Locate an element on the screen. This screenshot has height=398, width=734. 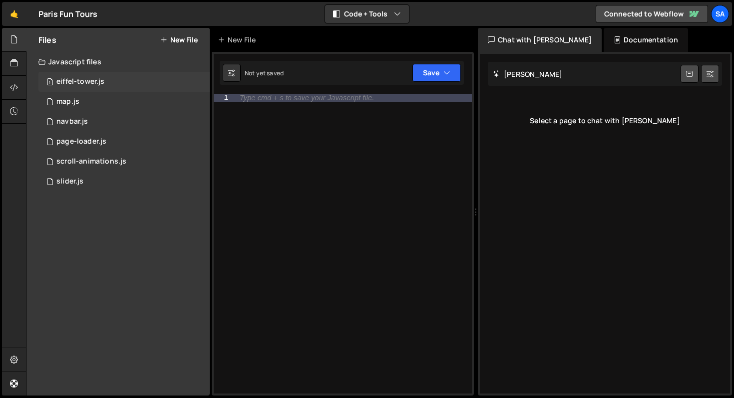
div: page-loader.js is located at coordinates (81, 142).